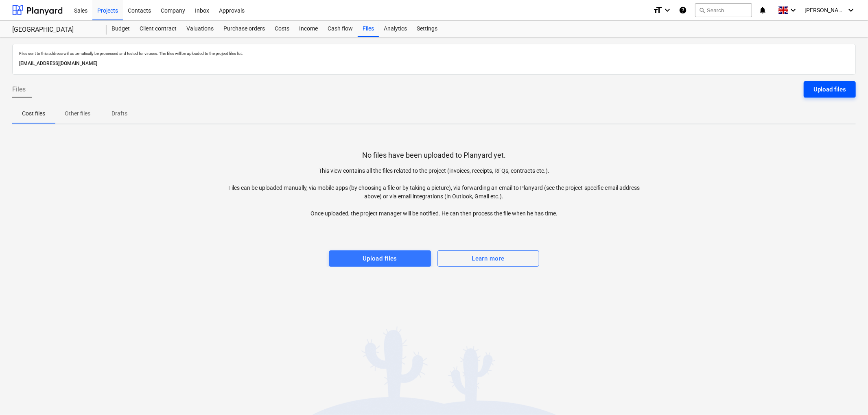 Image resolution: width=868 pixels, height=415 pixels. I want to click on a: Income, so click(308, 29).